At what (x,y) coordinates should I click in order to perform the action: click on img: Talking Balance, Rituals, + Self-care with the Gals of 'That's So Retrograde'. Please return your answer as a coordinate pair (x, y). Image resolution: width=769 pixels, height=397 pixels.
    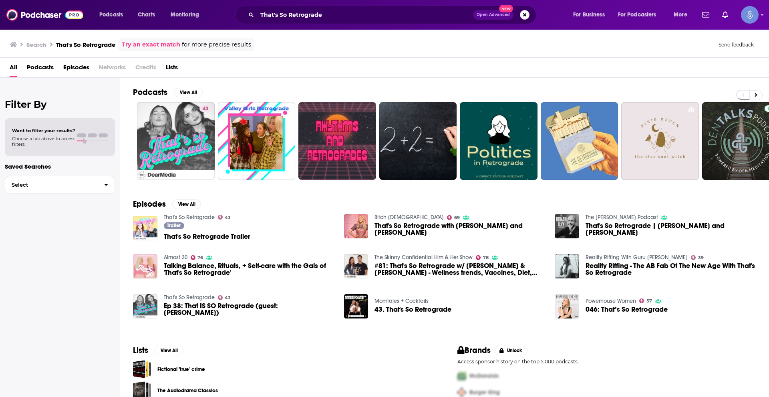
    Looking at the image, I should click on (145, 266).